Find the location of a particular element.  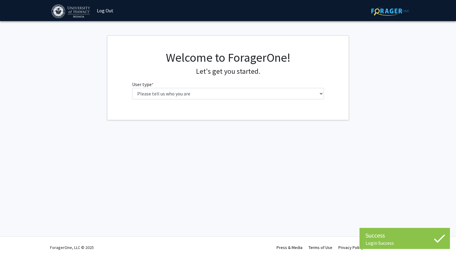

div: Success is located at coordinates (405, 236).